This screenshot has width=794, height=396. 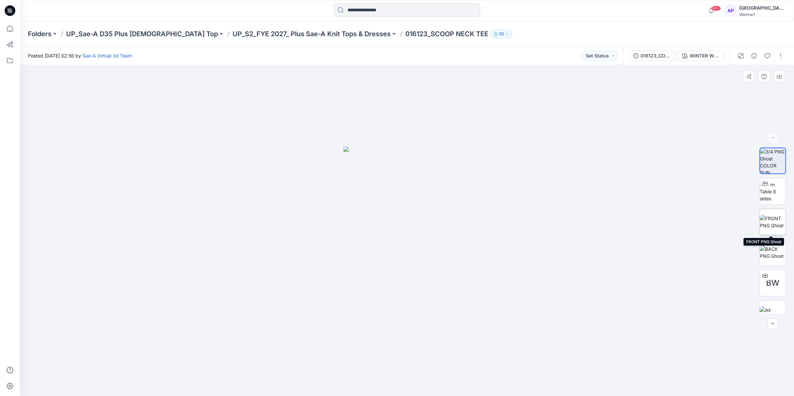 I want to click on a: UP_S2_FYE 2027_ Plus Sae-A Knit Tops & Dresses, so click(x=312, y=34).